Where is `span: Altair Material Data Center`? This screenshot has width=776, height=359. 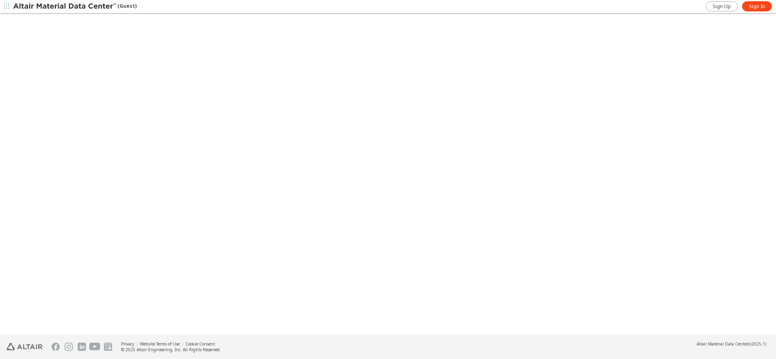 span: Altair Material Data Center is located at coordinates (722, 344).